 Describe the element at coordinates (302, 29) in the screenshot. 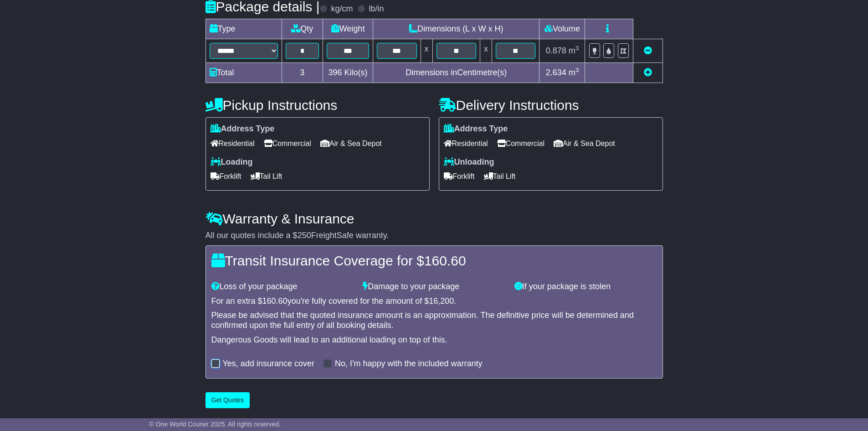

I see `td: Qty` at that location.